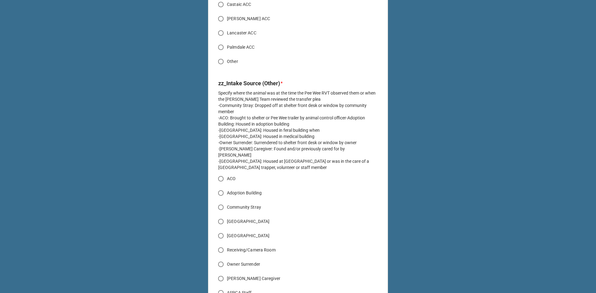  What do you see at coordinates (243, 265) in the screenshot?
I see `span: Owner Surrender` at bounding box center [243, 265].